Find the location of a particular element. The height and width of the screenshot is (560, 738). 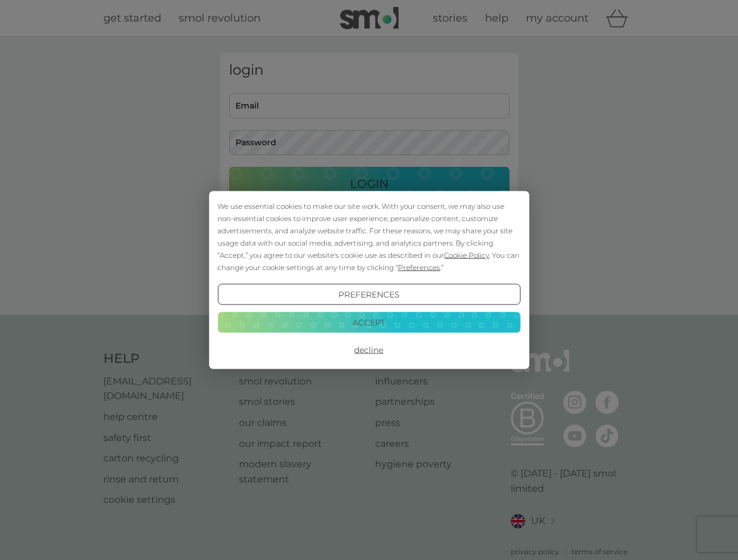

button: Accept is located at coordinates (369, 322).